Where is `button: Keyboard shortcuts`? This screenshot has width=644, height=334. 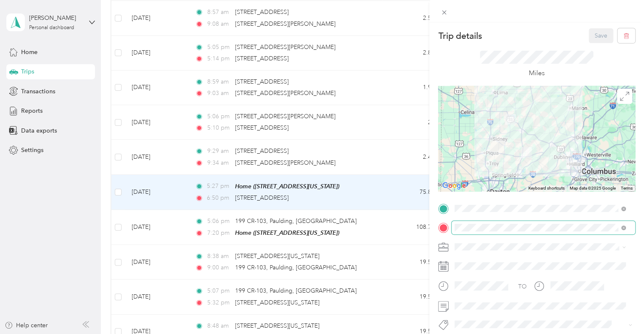
button: Keyboard shortcuts is located at coordinates (546, 188).